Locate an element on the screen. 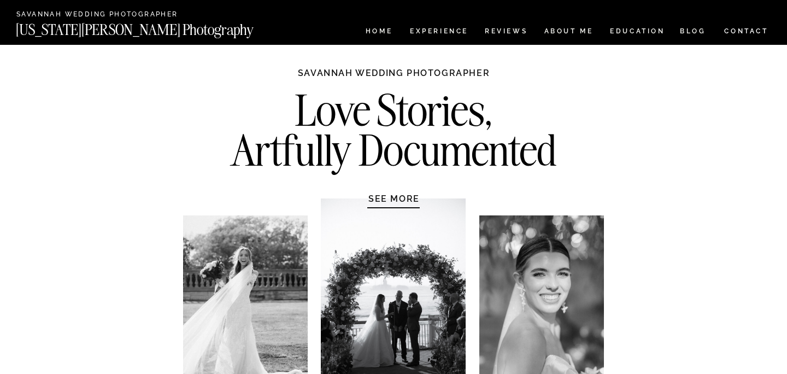 The width and height of the screenshot is (787, 374). a: EDUCATION is located at coordinates (638, 32).